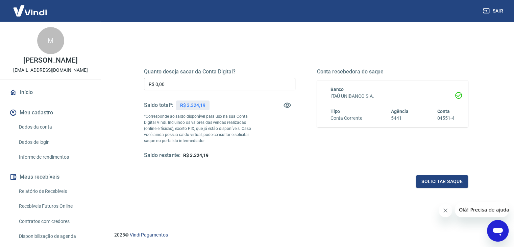  Describe the element at coordinates (54, 206) in the screenshot. I see `a: Recebíveis Futuros Online` at that location.